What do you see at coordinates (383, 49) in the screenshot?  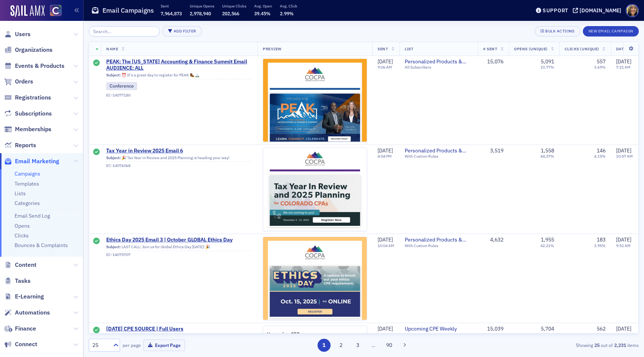 I see `span: Sent` at bounding box center [383, 49].